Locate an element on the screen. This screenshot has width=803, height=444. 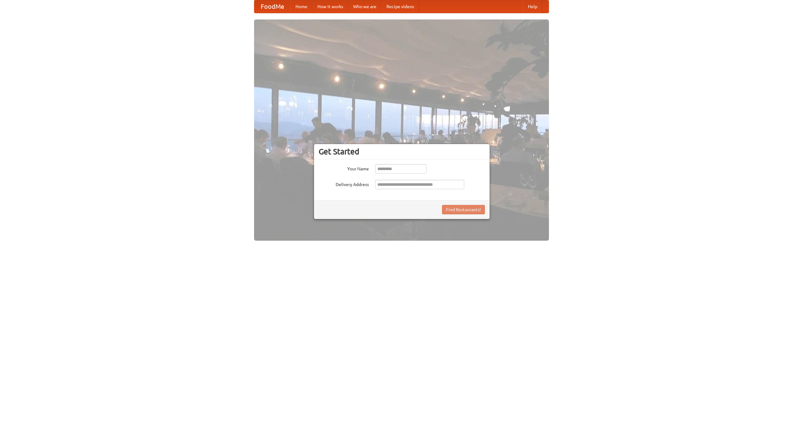
a: Home is located at coordinates (302, 7).